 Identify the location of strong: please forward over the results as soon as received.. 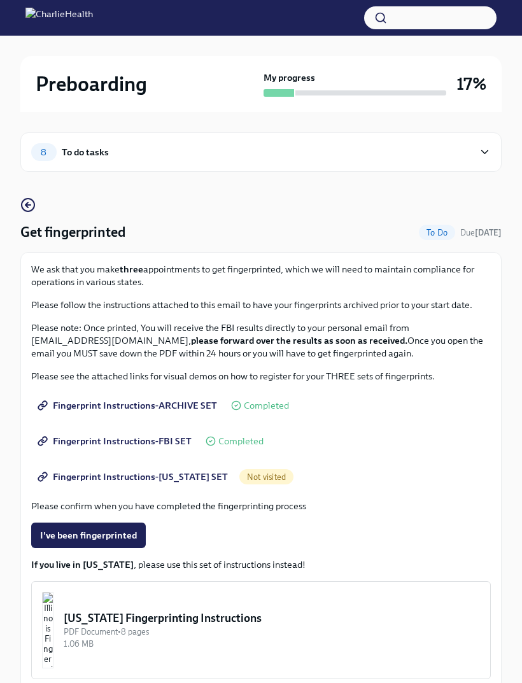
(299, 340).